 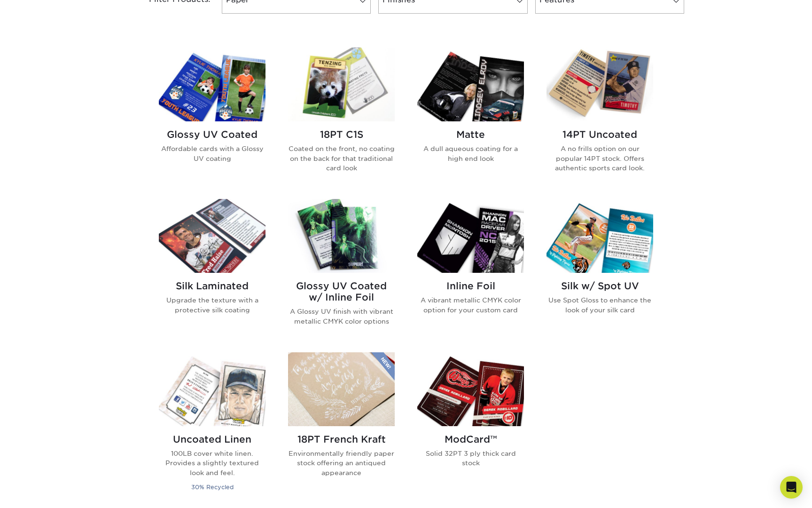 I want to click on p: Coated on the front, no coating on the back for that traditional card look, so click(x=341, y=158).